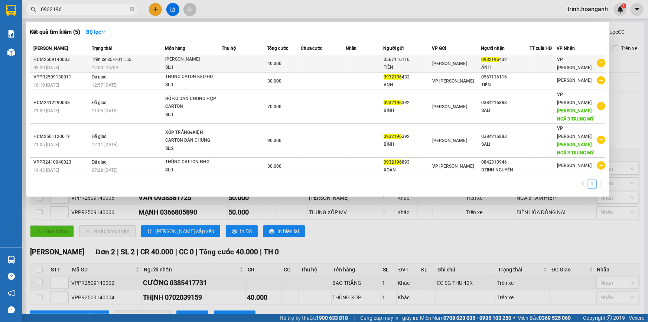 The height and width of the screenshot is (322, 648). Describe the element at coordinates (493, 48) in the screenshot. I see `span: Người nhận` at that location.